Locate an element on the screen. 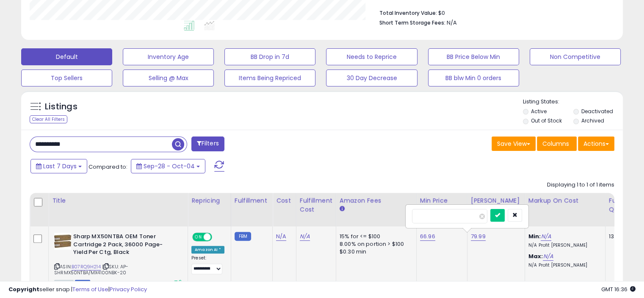 This screenshot has height=298, width=644. div: Fulfillable Quantity is located at coordinates (623, 205).